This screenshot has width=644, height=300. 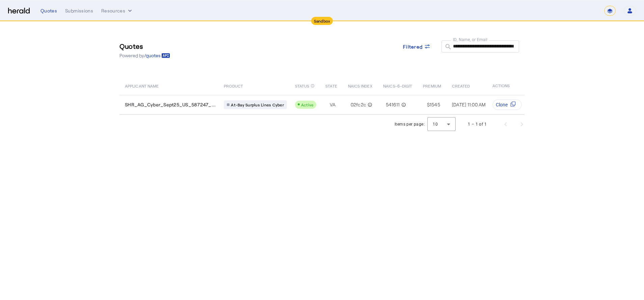 What do you see at coordinates (417, 47) in the screenshot?
I see `button: Filtered` at bounding box center [417, 47].